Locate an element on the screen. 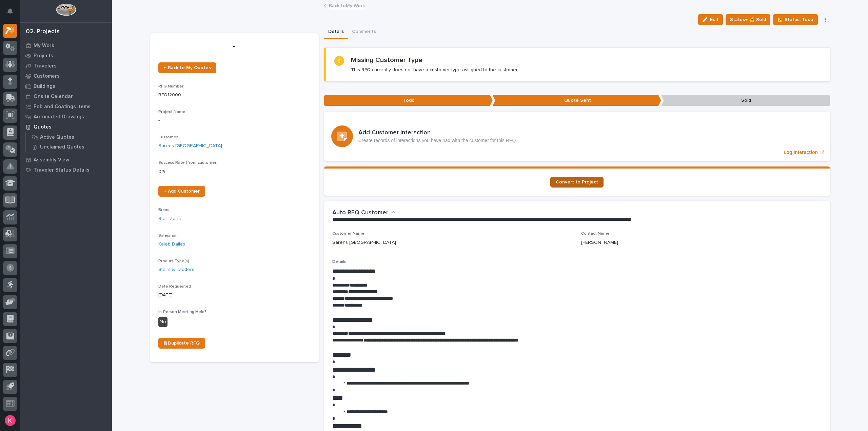 Image resolution: width=868 pixels, height=431 pixels. p: Buildings is located at coordinates (44, 87).